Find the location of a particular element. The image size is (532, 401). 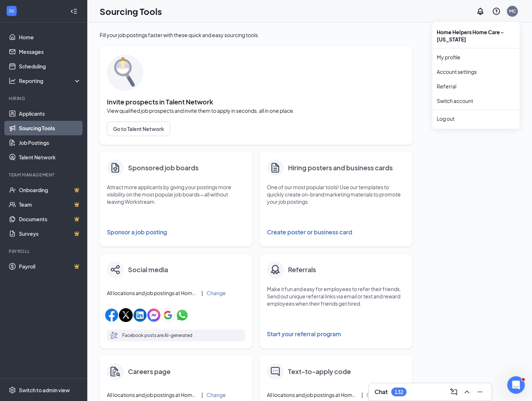

h4: Sponsored job boards is located at coordinates (163, 168).